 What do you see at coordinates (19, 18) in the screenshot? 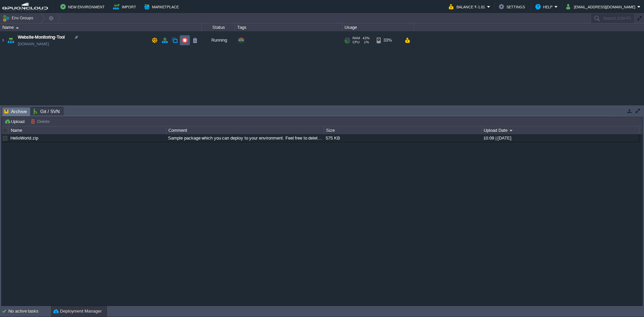
I see `button: Env Groups` at bounding box center [19, 18].